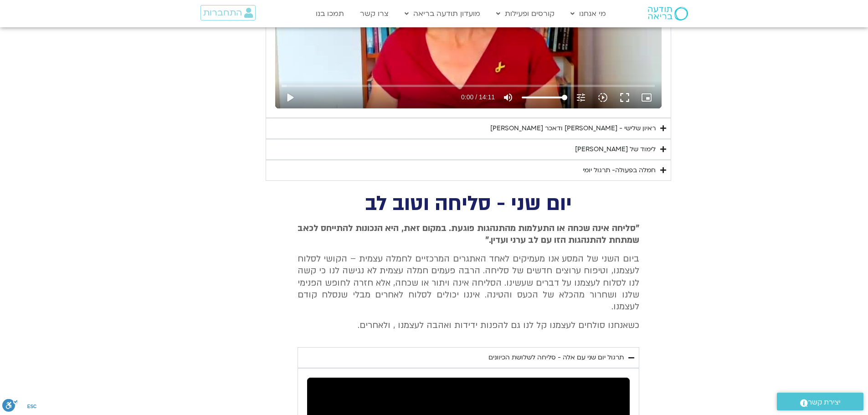 Image resolution: width=868 pixels, height=415 pixels. What do you see at coordinates (228, 13) in the screenshot?
I see `a: התחברות` at bounding box center [228, 13].